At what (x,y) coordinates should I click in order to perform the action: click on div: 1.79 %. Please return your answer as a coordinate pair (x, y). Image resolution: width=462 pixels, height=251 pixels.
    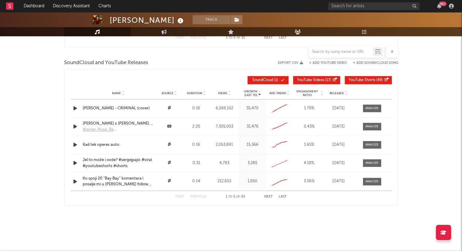
    Looking at the image, I should click on (309, 109).